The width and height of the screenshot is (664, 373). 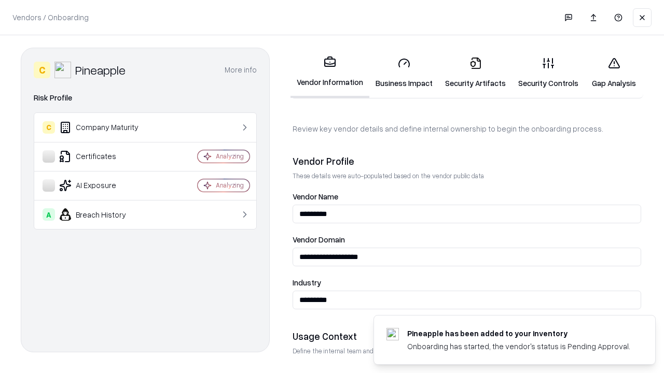 I want to click on label: Vendor Domain, so click(x=467, y=240).